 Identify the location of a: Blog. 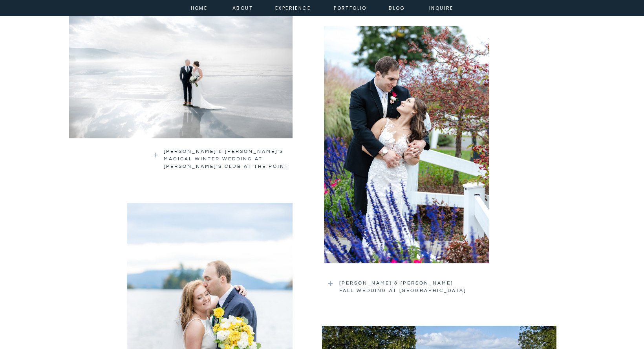
(397, 8).